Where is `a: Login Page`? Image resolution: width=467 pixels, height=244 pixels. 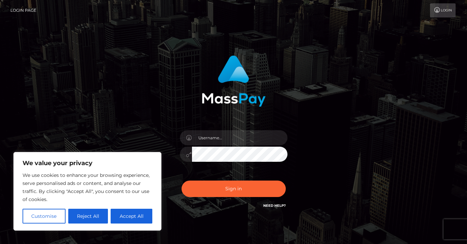 a: Login Page is located at coordinates (23, 10).